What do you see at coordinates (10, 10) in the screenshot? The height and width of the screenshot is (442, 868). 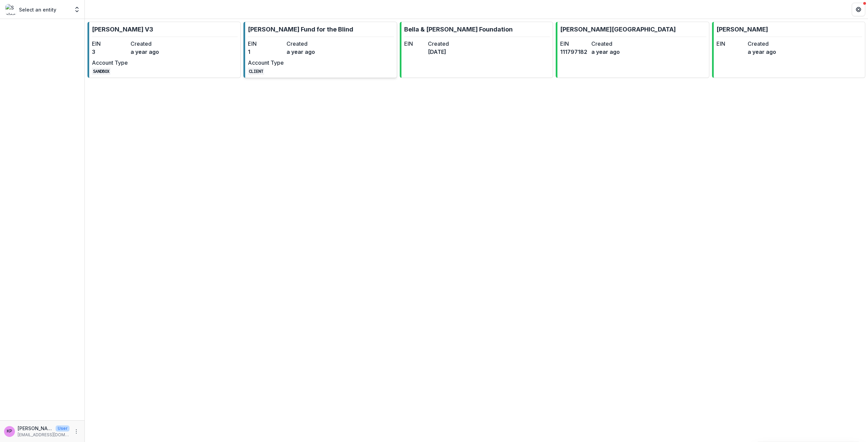 I see `img: Select an entity` at bounding box center [10, 10].